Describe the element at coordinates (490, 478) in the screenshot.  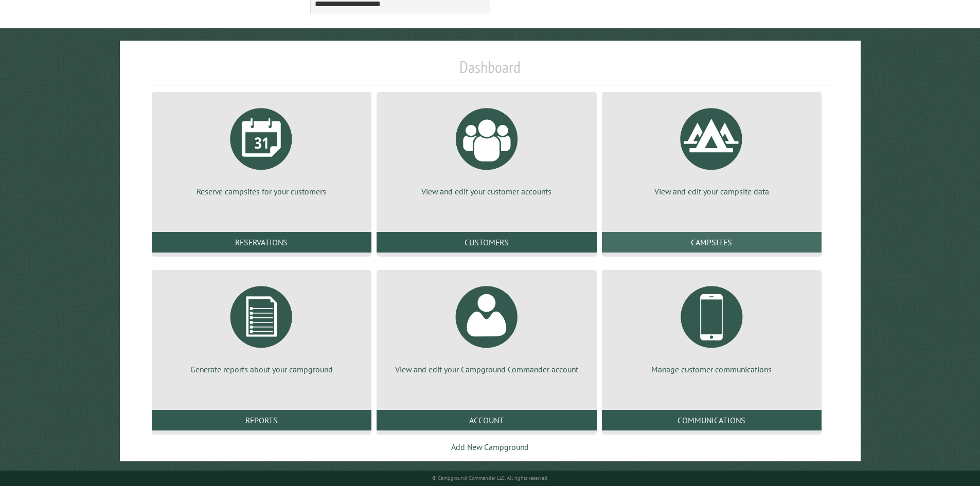
I see `small: © Campground Commander LLC. All rights reserved.` at that location.